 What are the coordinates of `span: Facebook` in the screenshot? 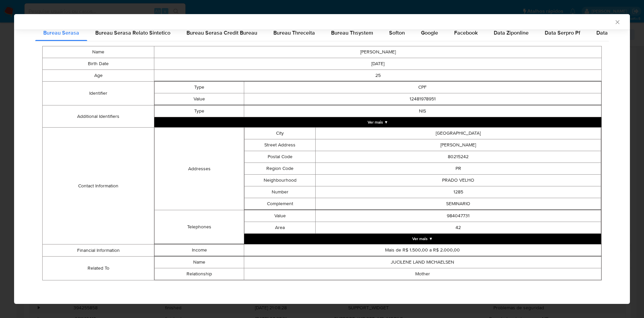 It's located at (466, 32).